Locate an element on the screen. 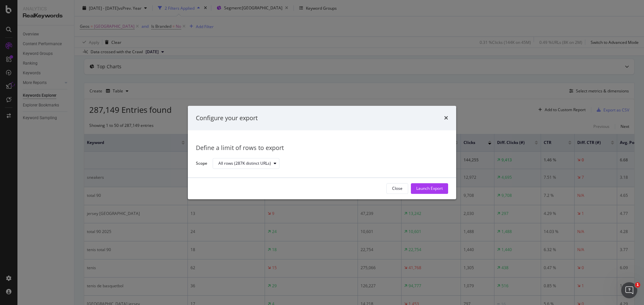 The height and width of the screenshot is (305, 644). span: 1 is located at coordinates (637, 285).